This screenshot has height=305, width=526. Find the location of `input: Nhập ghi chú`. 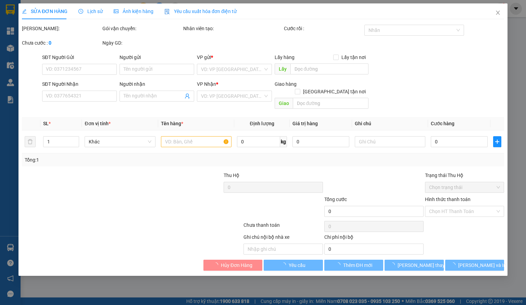

input: Nhập ghi chú is located at coordinates (283, 249).